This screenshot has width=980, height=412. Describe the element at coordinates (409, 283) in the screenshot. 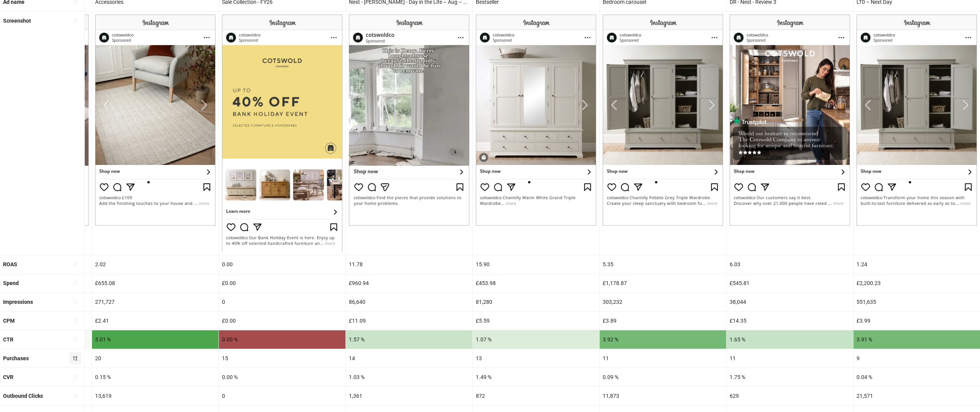

I see `div: £960.94` at that location.